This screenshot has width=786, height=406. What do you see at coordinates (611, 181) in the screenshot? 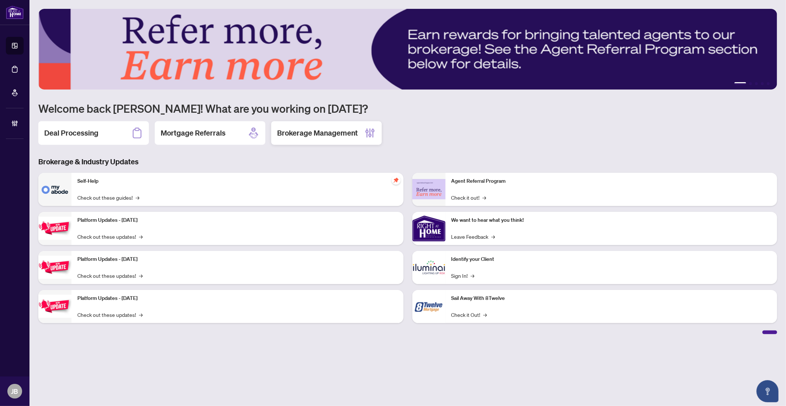
I see `p: Agent Referral Program` at bounding box center [611, 181].